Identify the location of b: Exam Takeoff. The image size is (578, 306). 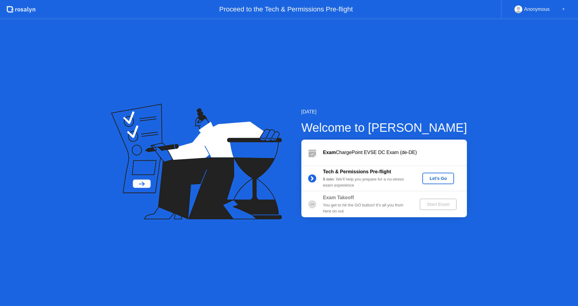
(338, 197).